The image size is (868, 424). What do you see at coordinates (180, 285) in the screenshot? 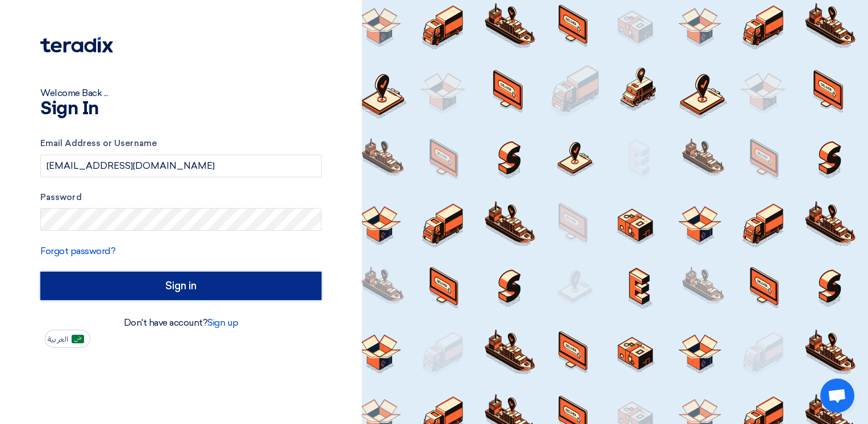
I see `input: Sign in` at bounding box center [180, 285].